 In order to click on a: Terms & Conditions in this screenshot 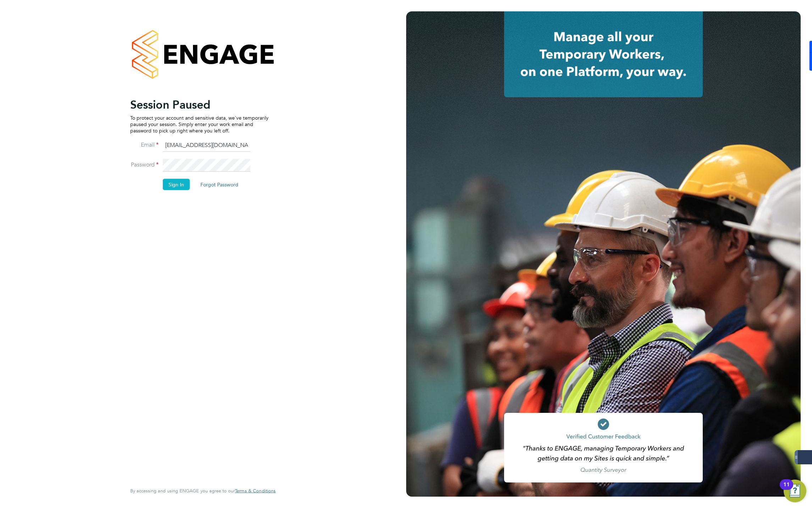, I will do `click(255, 491)`.